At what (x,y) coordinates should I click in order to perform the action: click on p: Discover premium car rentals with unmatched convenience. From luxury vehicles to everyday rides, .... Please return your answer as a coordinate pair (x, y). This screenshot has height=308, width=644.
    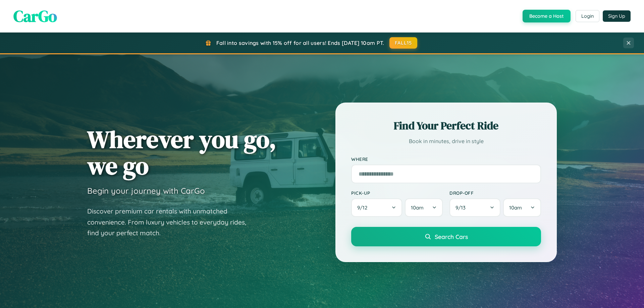
    Looking at the image, I should click on (171, 223).